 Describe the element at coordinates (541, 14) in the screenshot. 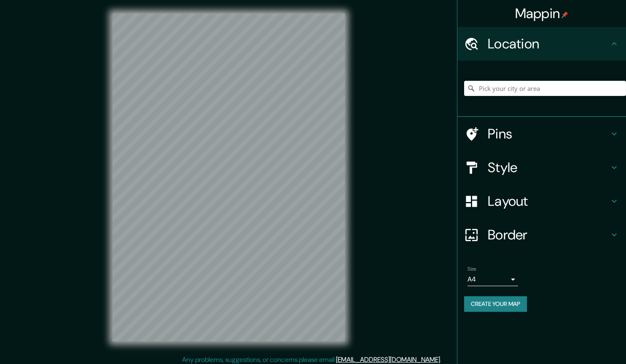

I see `h4: Mappin` at that location.